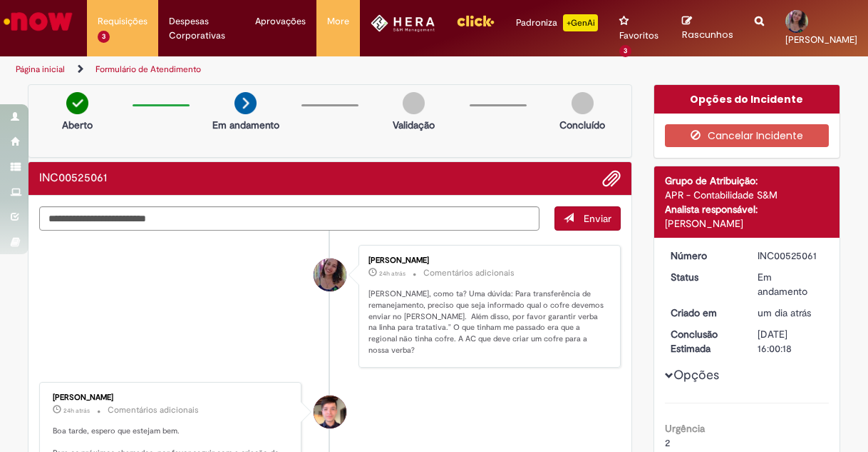  I want to click on p: Concluído, so click(583, 125).